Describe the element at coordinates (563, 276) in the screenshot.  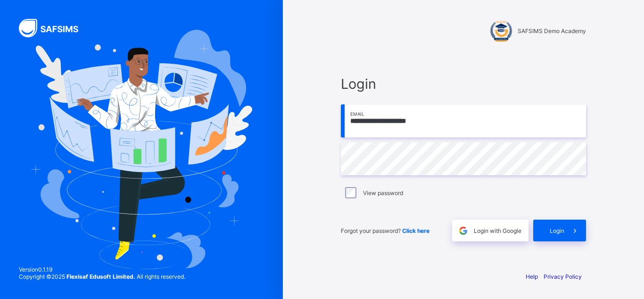
I see `a: Privacy Policy` at that location.